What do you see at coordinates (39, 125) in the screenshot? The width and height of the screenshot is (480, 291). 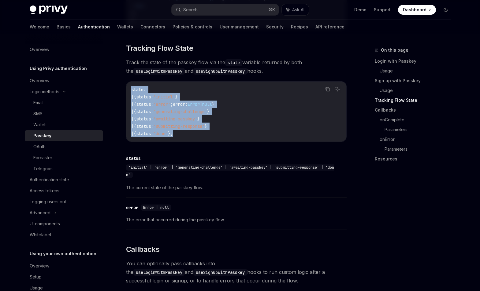 I see `div: Wallet` at bounding box center [39, 125].